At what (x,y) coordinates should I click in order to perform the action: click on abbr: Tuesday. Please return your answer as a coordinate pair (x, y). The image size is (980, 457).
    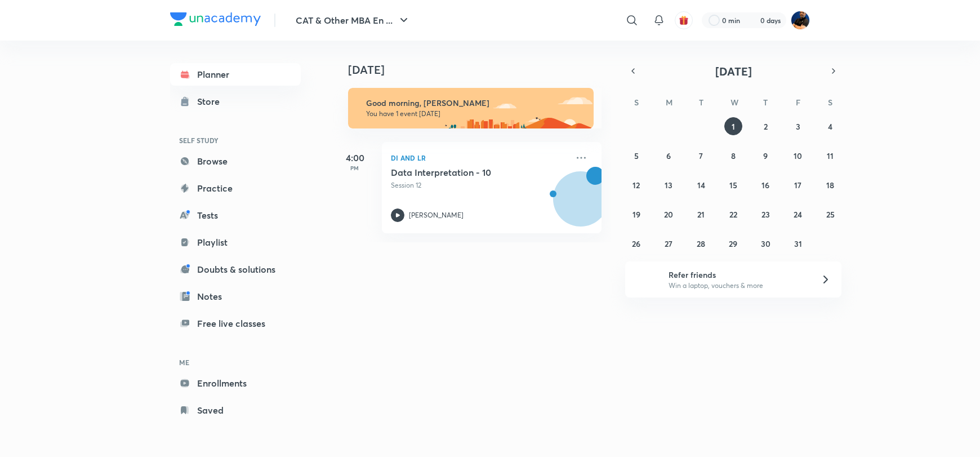
    Looking at the image, I should click on (702, 102).